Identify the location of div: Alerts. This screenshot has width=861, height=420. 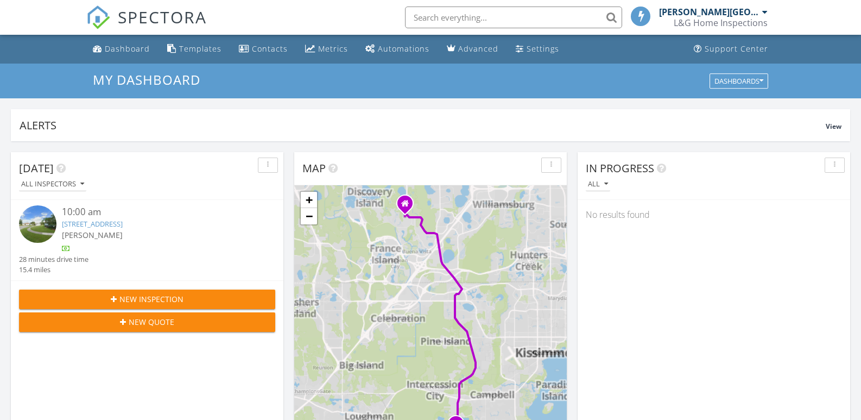
(422, 125).